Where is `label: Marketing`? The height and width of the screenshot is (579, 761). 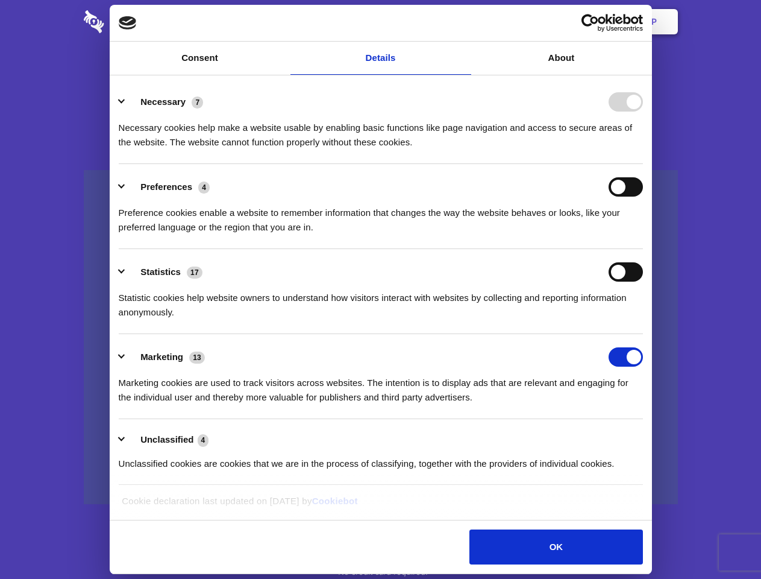 label: Marketing is located at coordinates (162, 356).